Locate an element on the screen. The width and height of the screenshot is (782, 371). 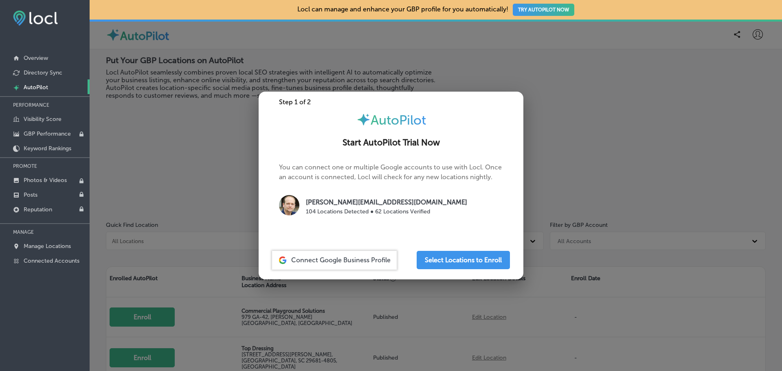
p: GBP Performance is located at coordinates (47, 134).